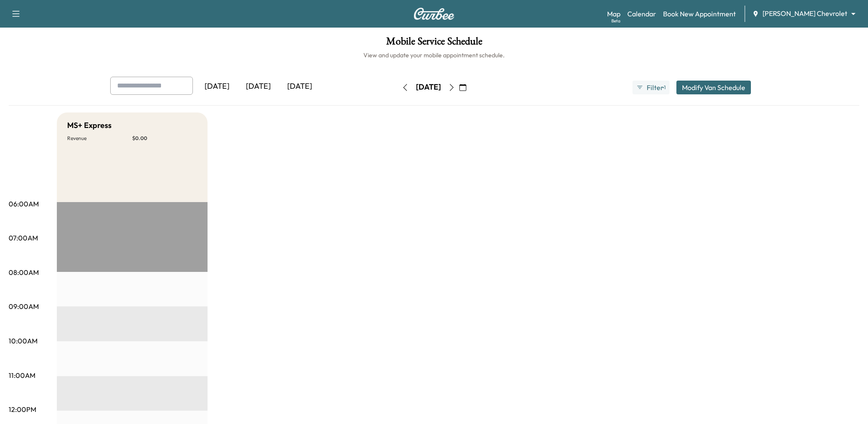 This screenshot has height=424, width=868. What do you see at coordinates (23, 341) in the screenshot?
I see `p: 10:00AM` at bounding box center [23, 341].